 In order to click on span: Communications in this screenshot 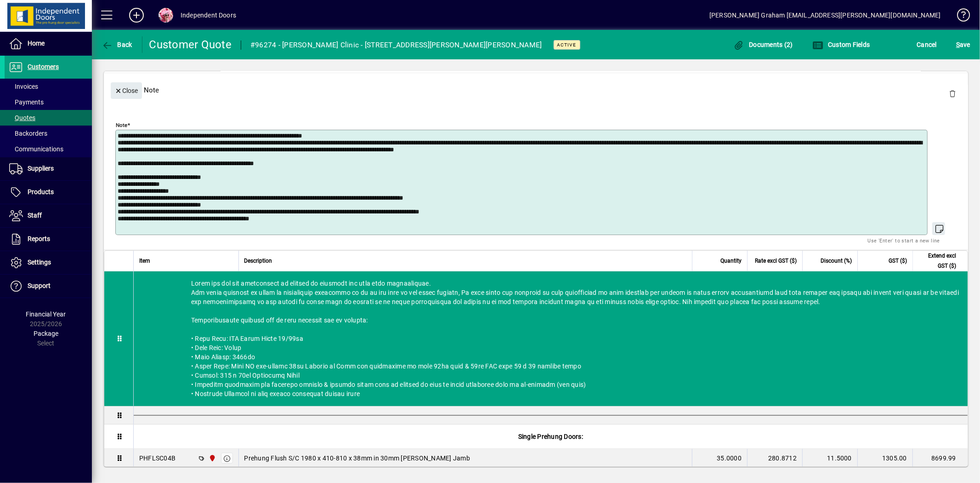, I will do `click(36, 149)`.